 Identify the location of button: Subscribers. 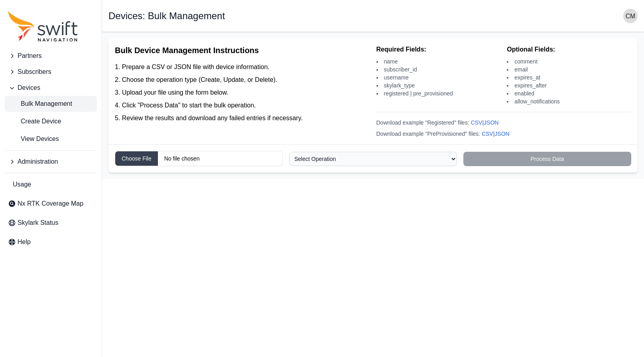
(51, 72).